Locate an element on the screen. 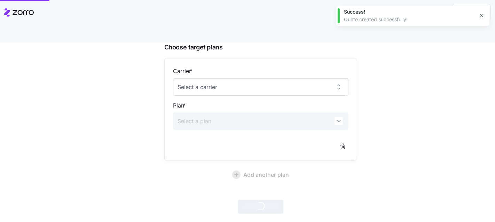  label: Carrier is located at coordinates (183, 71).